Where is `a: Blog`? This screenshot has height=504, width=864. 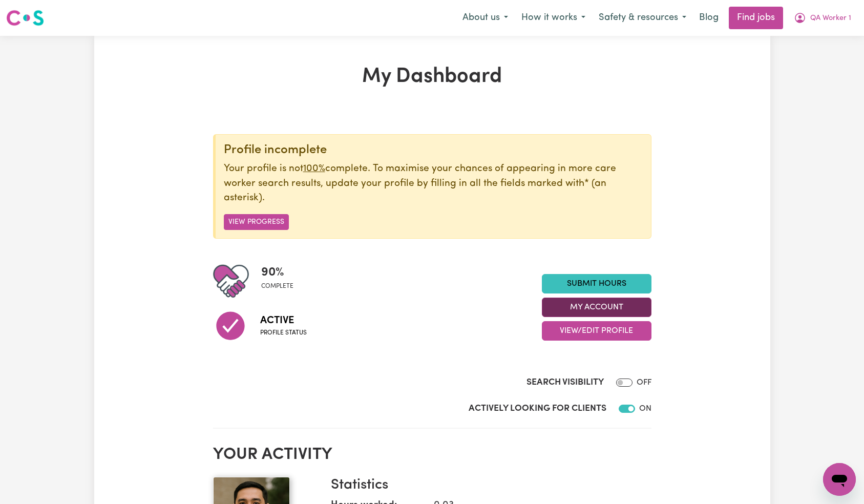 a: Blog is located at coordinates (709, 18).